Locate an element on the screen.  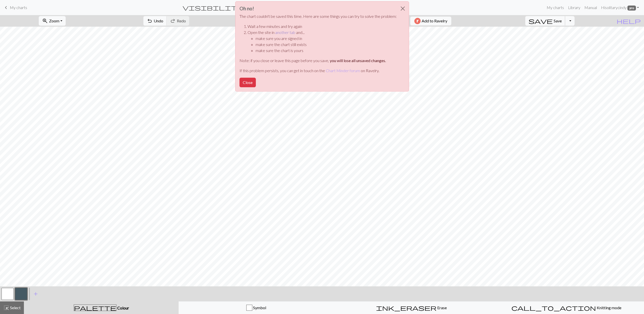
span: Erase is located at coordinates (442, 307).